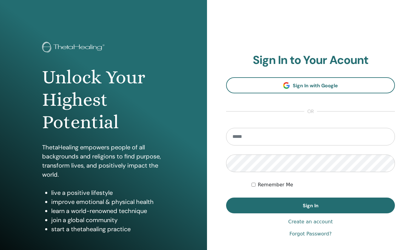 Image resolution: width=414 pixels, height=250 pixels. I want to click on li: join a global community, so click(108, 220).